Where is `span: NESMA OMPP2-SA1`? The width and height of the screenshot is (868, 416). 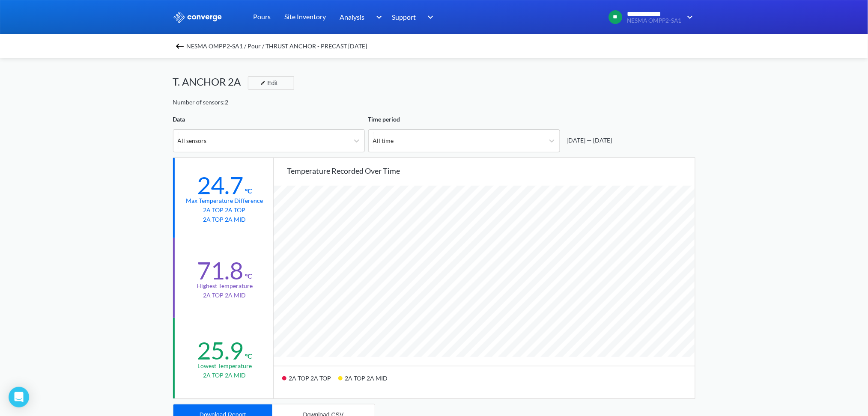
span: NESMA OMPP2-SA1 is located at coordinates (654, 20).